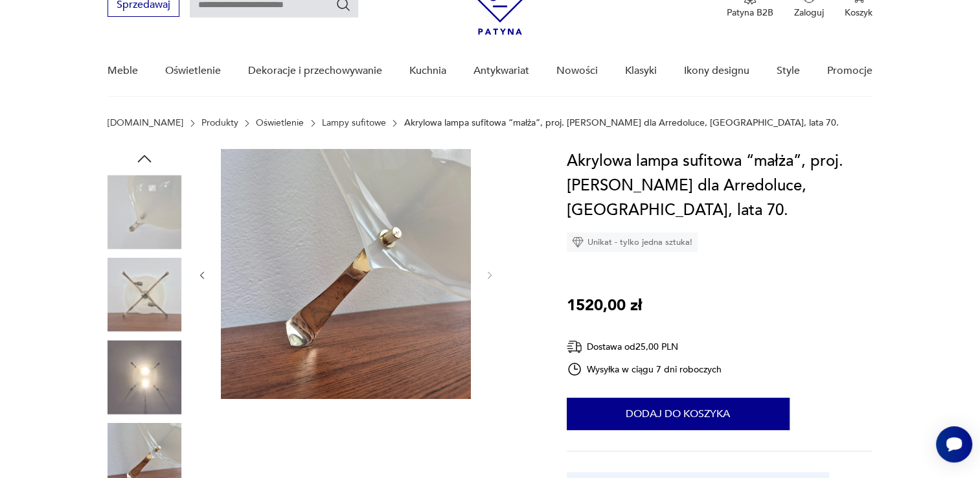 The image size is (980, 478). What do you see at coordinates (353, 124) in the screenshot?
I see `a: Lampy sufitowe` at bounding box center [353, 124].